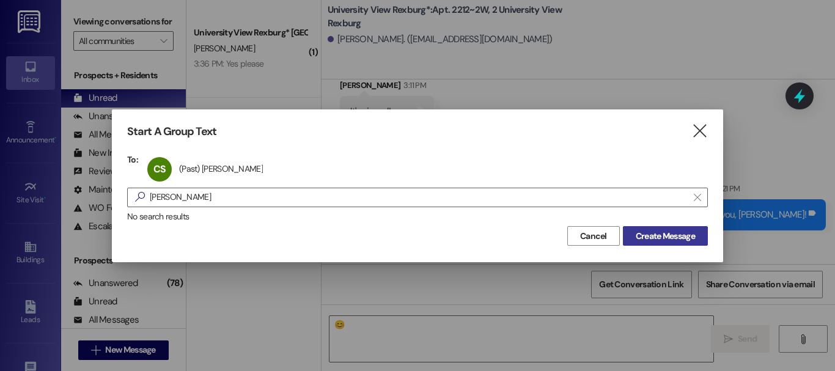 Image resolution: width=835 pixels, height=371 pixels. Describe the element at coordinates (160, 169) in the screenshot. I see `span: CS` at that location.